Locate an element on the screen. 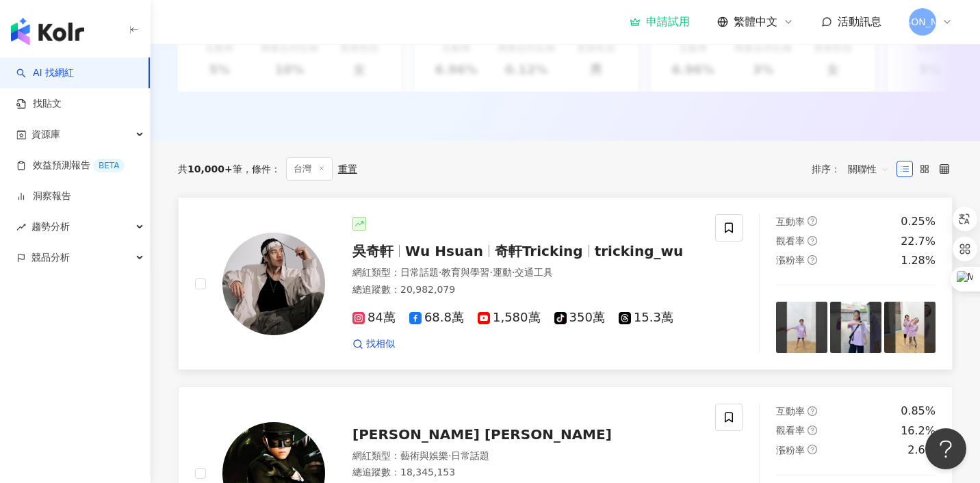 The height and width of the screenshot is (483, 980). a: searchAI 找網紅 is located at coordinates (45, 73).